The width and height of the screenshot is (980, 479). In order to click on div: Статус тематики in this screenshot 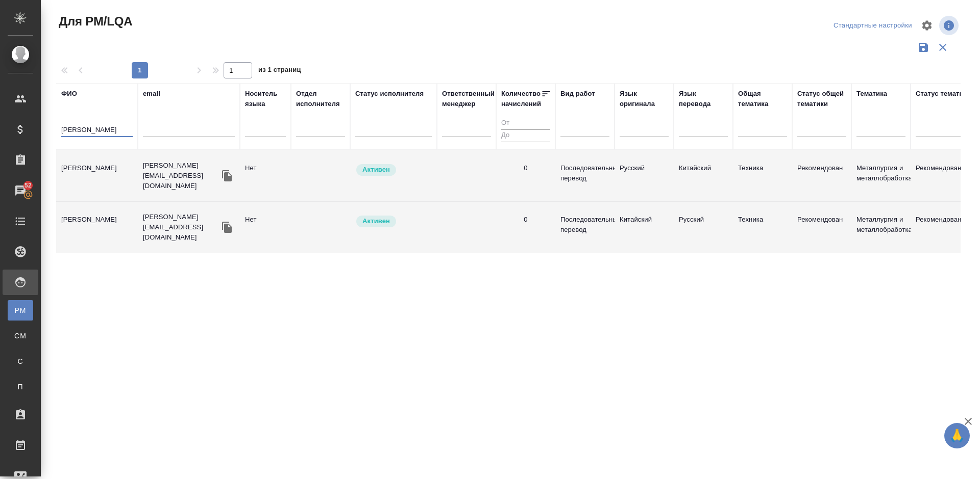, I will do `click(943, 94)`.